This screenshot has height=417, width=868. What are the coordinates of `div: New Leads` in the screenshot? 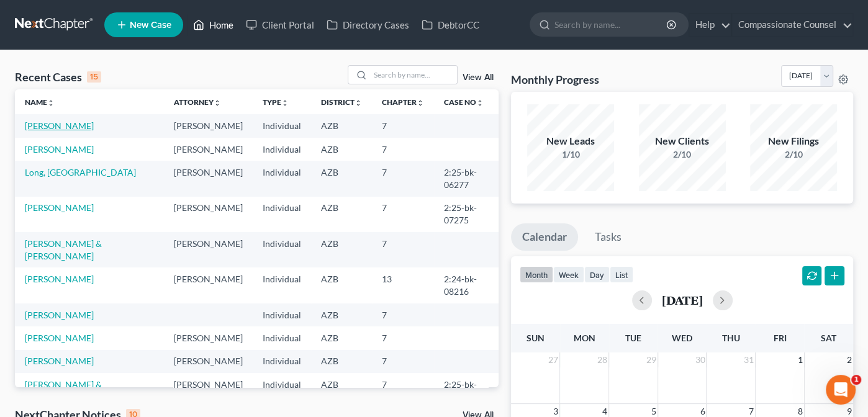 It's located at (570, 141).